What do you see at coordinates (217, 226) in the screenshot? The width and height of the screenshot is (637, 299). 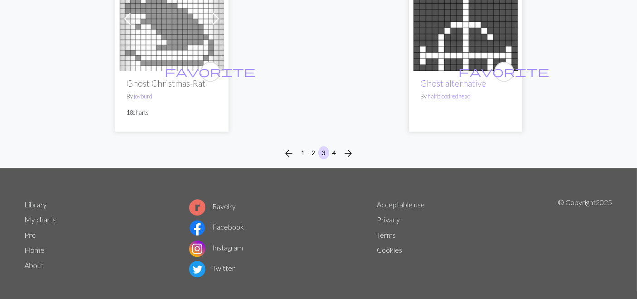 I see `a: Facebook` at bounding box center [217, 226].